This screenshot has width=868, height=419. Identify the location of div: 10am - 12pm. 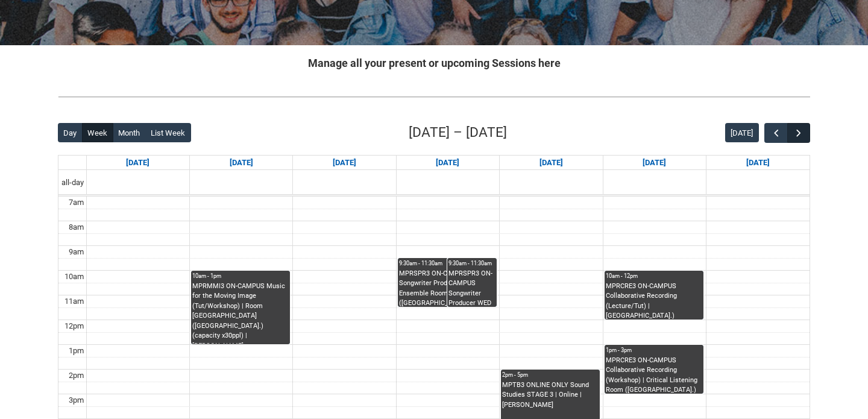
(654, 276).